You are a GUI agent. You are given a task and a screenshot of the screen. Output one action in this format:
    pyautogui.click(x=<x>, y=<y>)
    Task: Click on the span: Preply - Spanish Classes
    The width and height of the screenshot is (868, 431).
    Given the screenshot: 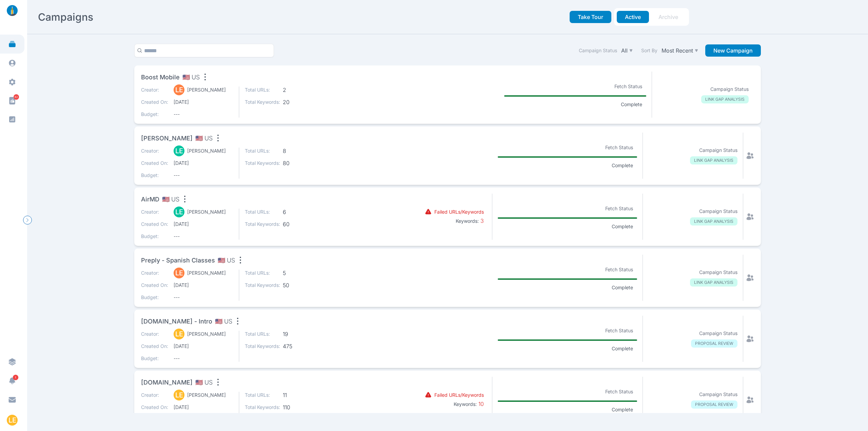 What is the action you would take?
    pyautogui.click(x=178, y=260)
    